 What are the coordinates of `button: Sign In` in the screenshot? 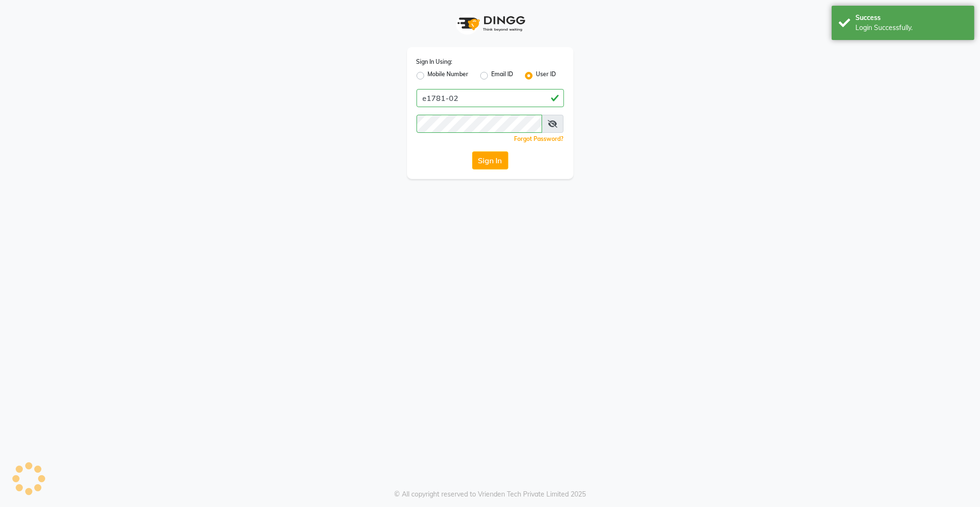 It's located at (490, 160).